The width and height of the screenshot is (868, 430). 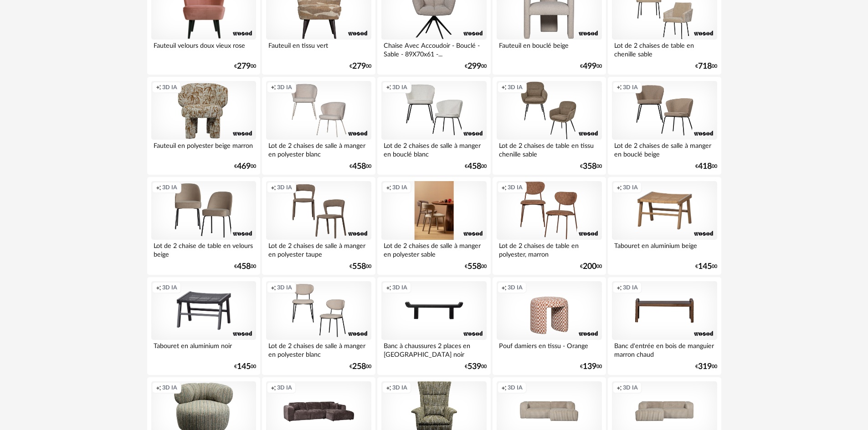 What do you see at coordinates (664, 326) in the screenshot?
I see `a: Creation icon 3D IA Banc d'entrée en bois de manguier marron chaud €31900` at bounding box center [664, 326].